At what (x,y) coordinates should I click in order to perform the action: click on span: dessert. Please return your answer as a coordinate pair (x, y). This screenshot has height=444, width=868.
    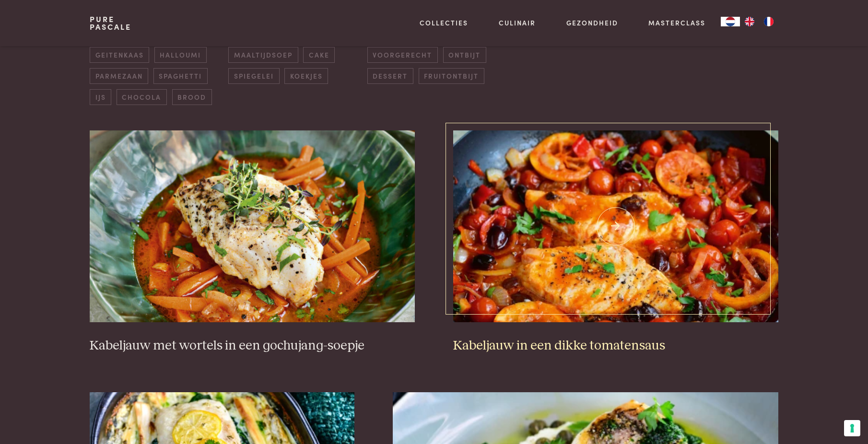
    Looking at the image, I should click on (391, 76).